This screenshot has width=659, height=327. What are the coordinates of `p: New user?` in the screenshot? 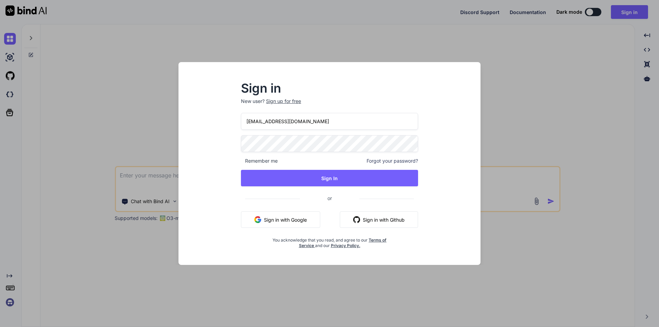 It's located at (330, 105).